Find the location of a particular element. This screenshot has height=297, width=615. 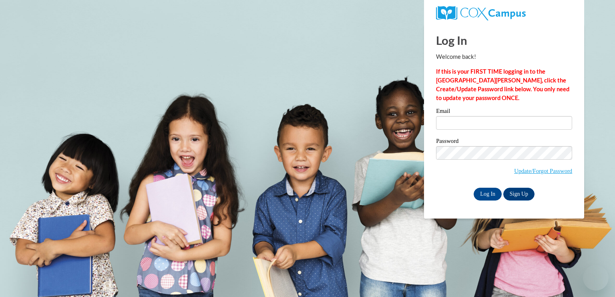

p: Welcome back! is located at coordinates (504, 57).